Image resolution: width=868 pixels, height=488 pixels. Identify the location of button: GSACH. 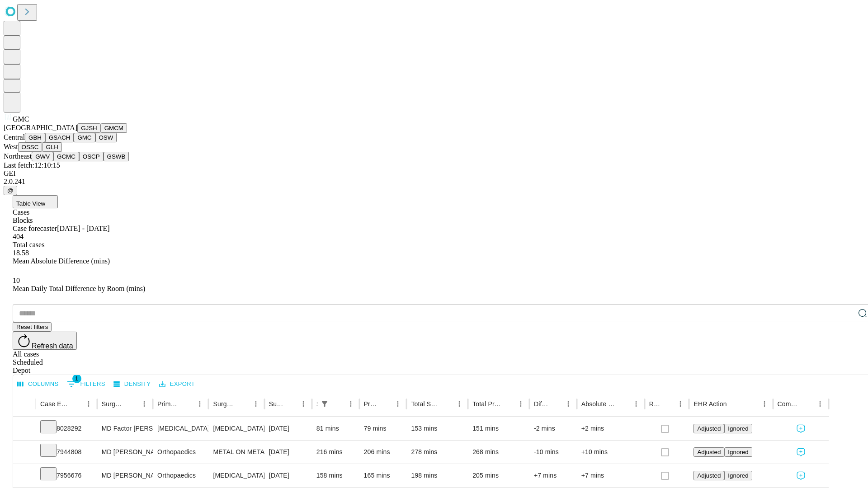
(59, 137).